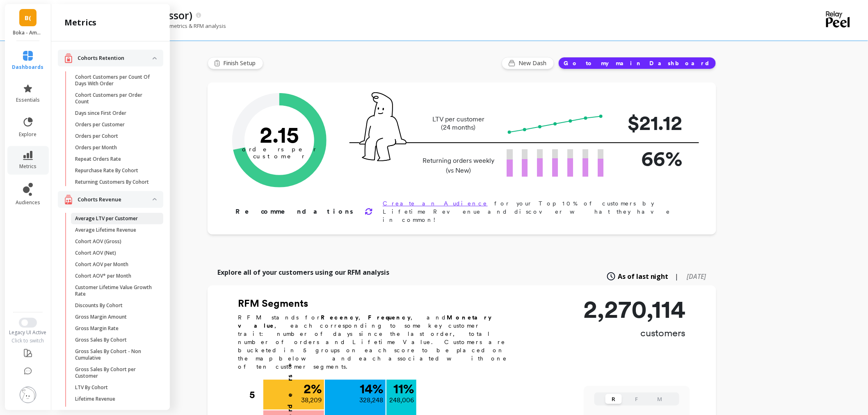  What do you see at coordinates (28, 323) in the screenshot?
I see `button: Switch to New UI` at bounding box center [28, 323].